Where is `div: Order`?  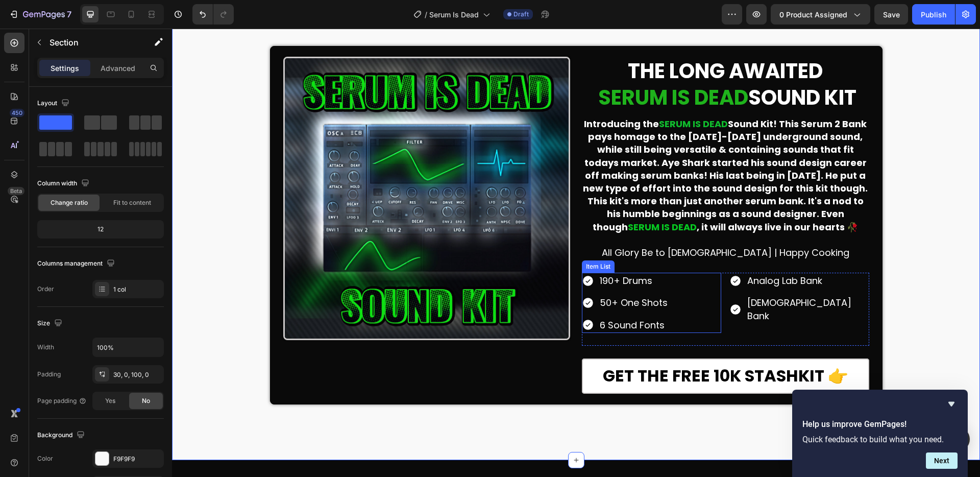 div: Order is located at coordinates (45, 289).